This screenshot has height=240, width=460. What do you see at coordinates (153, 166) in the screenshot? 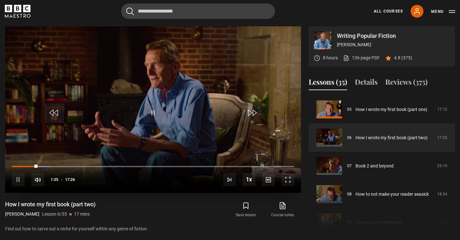
I see `div: Progress Bar` at bounding box center [153, 166].